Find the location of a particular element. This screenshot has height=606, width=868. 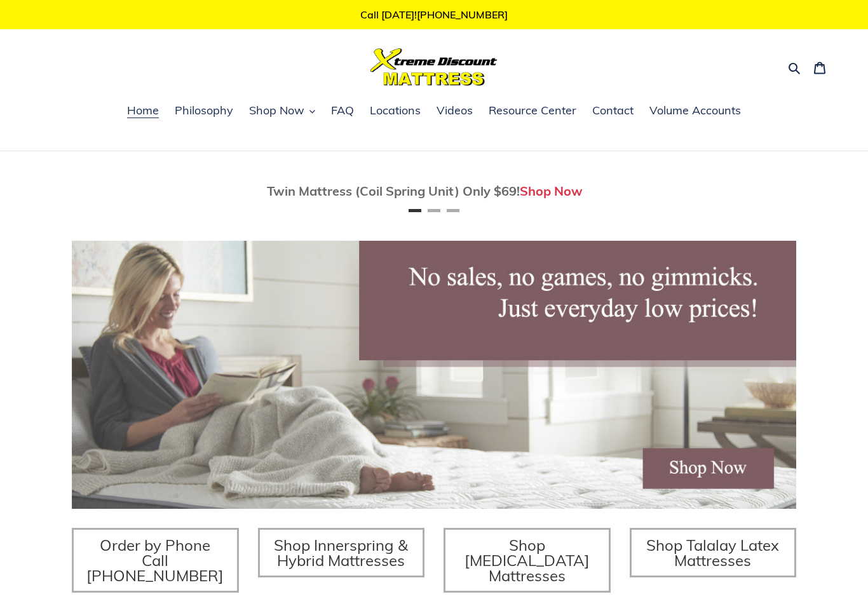

span: Shop Innerspring & Hybrid Mattresses is located at coordinates (341, 553).